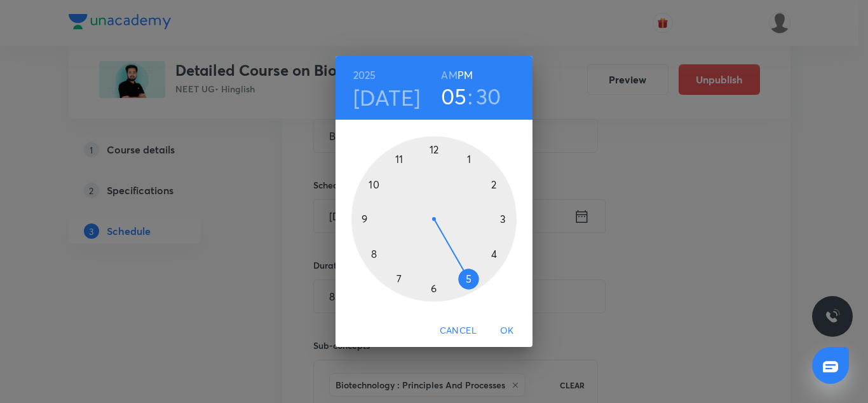  What do you see at coordinates (454, 96) in the screenshot?
I see `button: 05` at bounding box center [454, 96].